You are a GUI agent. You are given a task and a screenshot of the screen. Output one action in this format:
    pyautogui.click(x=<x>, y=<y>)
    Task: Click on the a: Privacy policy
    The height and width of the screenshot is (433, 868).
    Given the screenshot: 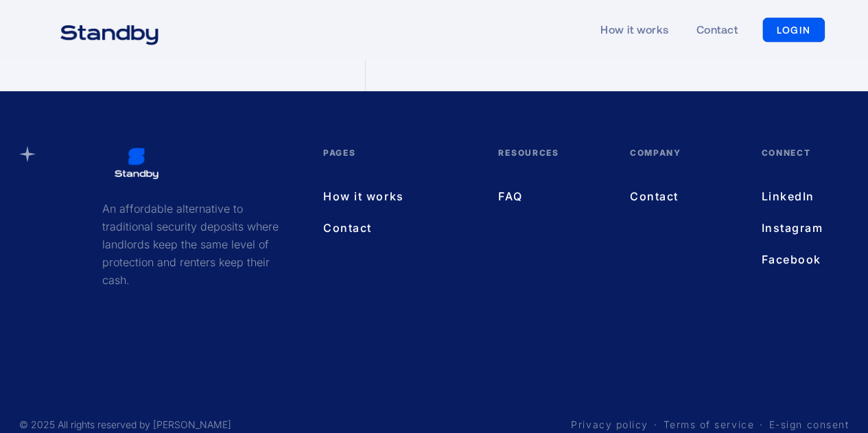 What is the action you would take?
    pyautogui.click(x=609, y=425)
    